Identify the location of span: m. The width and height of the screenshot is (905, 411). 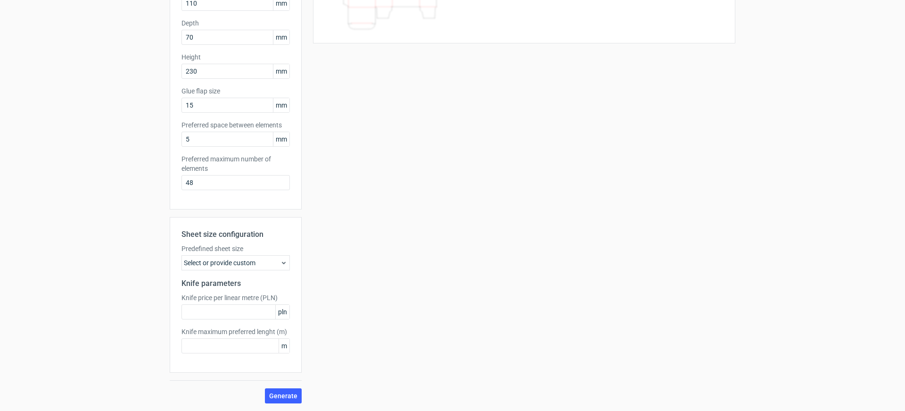
(284, 346).